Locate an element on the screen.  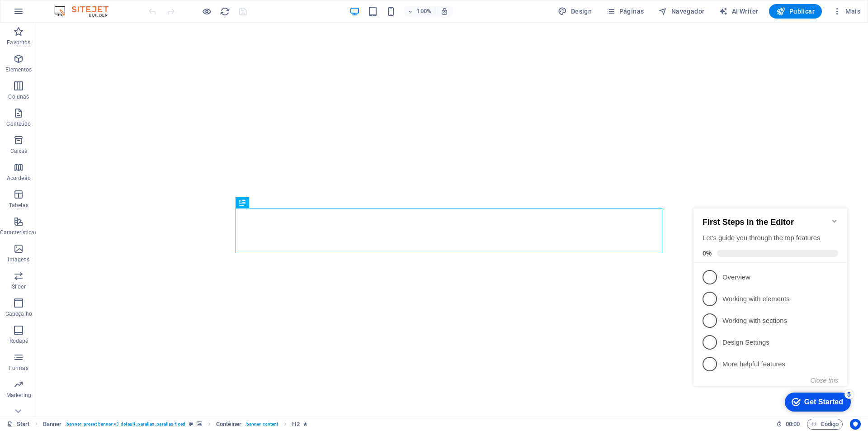
p: Rodapé is located at coordinates (19, 341).